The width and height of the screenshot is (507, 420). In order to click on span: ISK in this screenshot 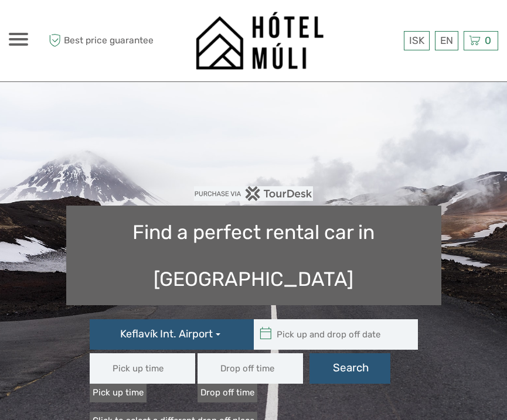, I will do `click(417, 40)`.